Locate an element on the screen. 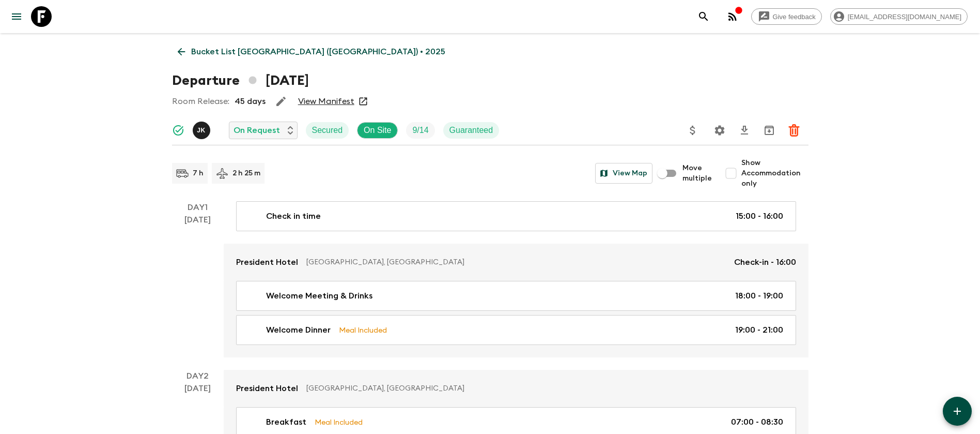 This screenshot has height=434, width=980. button: Archive (Completed, Cancelled or Unsynced Departures only) is located at coordinates (769, 130).